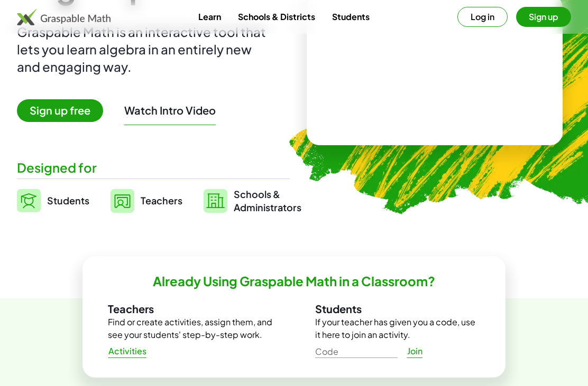 The image size is (588, 386). I want to click on span: Teachers, so click(161, 200).